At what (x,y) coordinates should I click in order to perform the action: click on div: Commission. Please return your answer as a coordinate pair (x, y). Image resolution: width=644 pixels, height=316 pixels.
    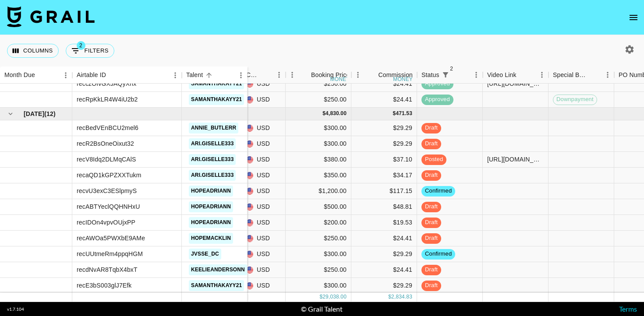
    Looking at the image, I should click on (395, 75).